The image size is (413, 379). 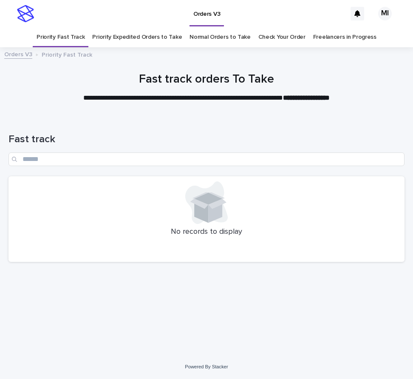 What do you see at coordinates (207, 232) in the screenshot?
I see `p: No records to display` at bounding box center [207, 232].